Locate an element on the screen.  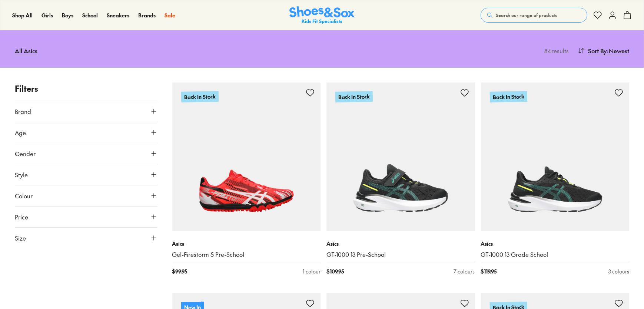
span: Search our range of products is located at coordinates (526, 15).